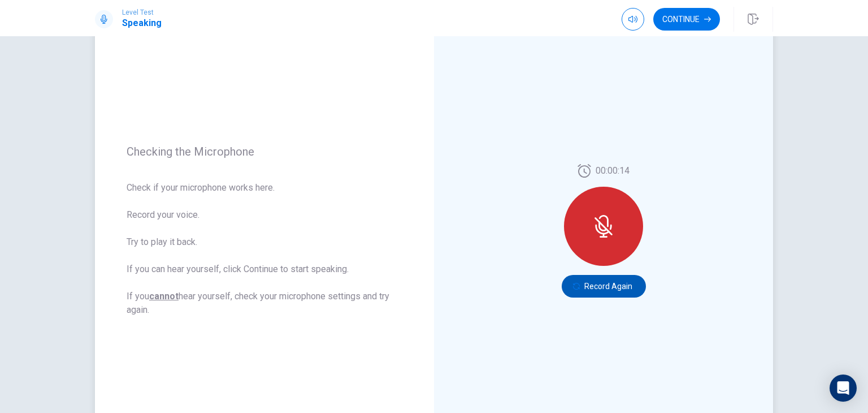  I want to click on span: Check if your microphone works here. Record your voice. Try to play it back. If you can hear your..., so click(264, 249).